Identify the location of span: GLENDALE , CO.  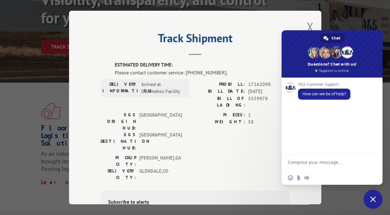
(160, 174).